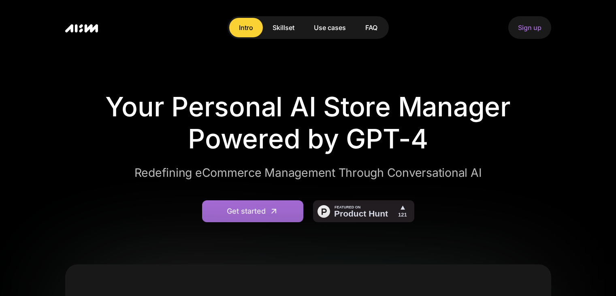 The height and width of the screenshot is (296, 616). I want to click on a: Skillset, so click(283, 28).